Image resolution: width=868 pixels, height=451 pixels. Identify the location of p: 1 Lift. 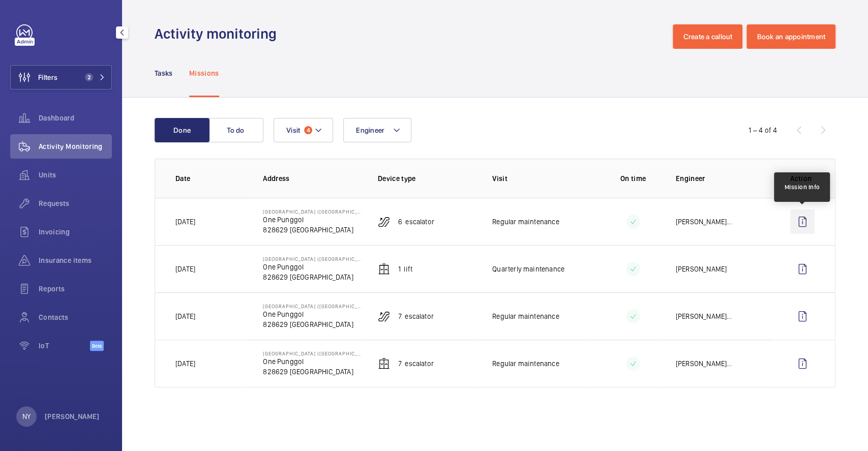
(405, 269).